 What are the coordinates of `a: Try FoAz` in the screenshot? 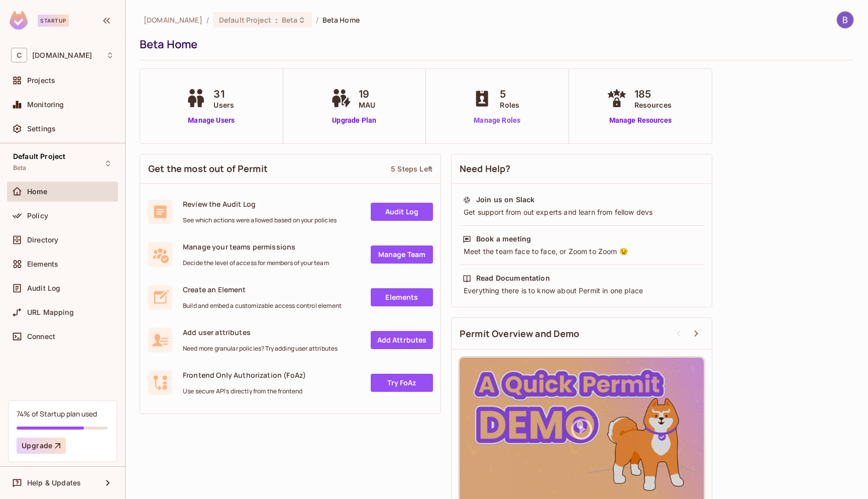 It's located at (402, 382).